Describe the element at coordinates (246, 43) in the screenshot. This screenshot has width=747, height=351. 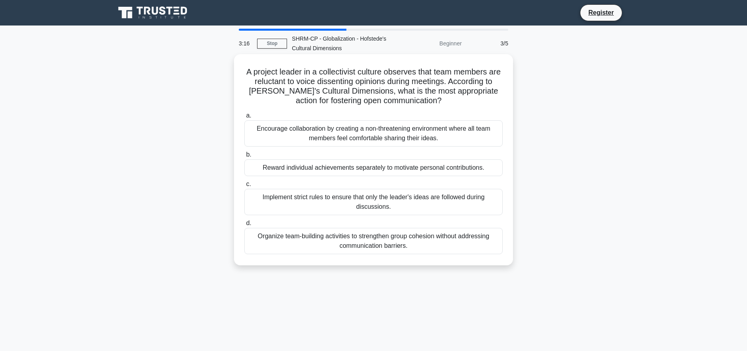
I see `div: 3:16` at that location.